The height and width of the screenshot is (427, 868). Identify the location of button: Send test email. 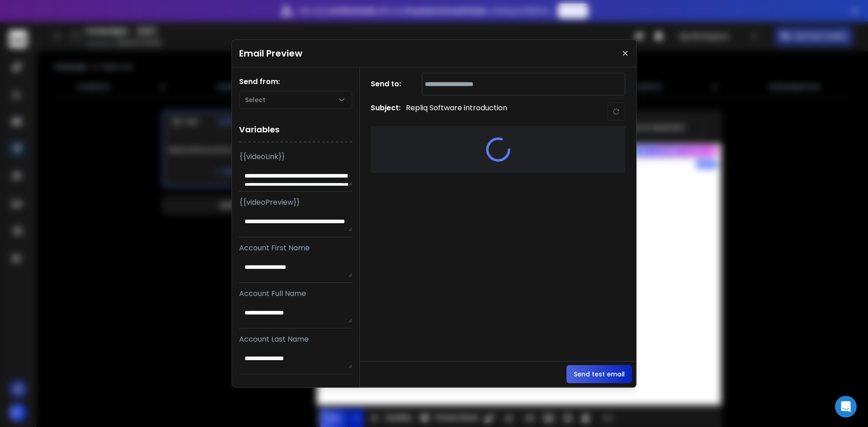
(599, 374).